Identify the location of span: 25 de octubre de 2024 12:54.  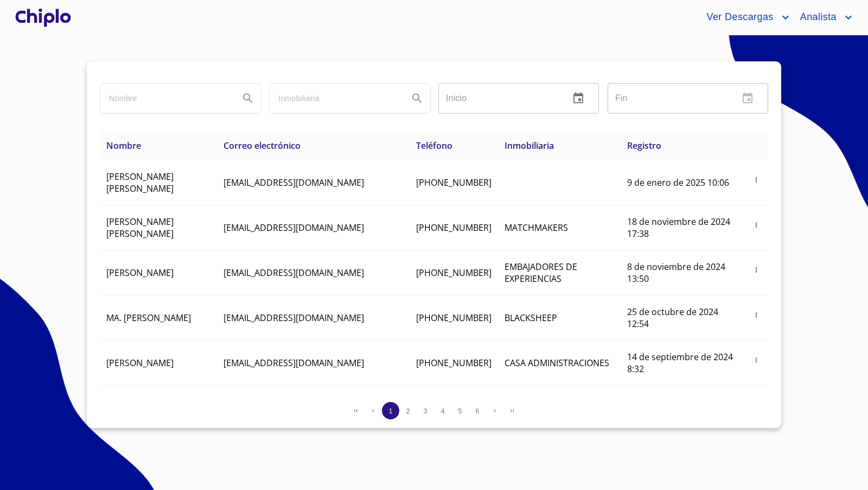
(673, 317).